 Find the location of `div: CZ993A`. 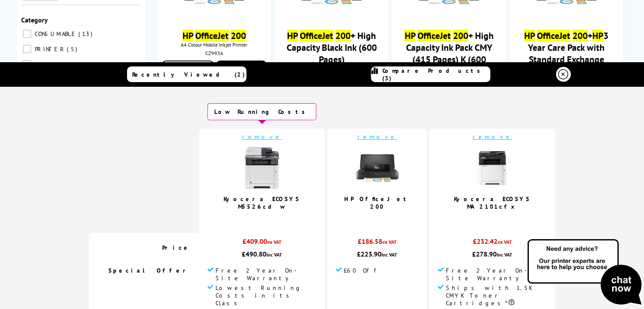

div: CZ993A is located at coordinates (214, 53).